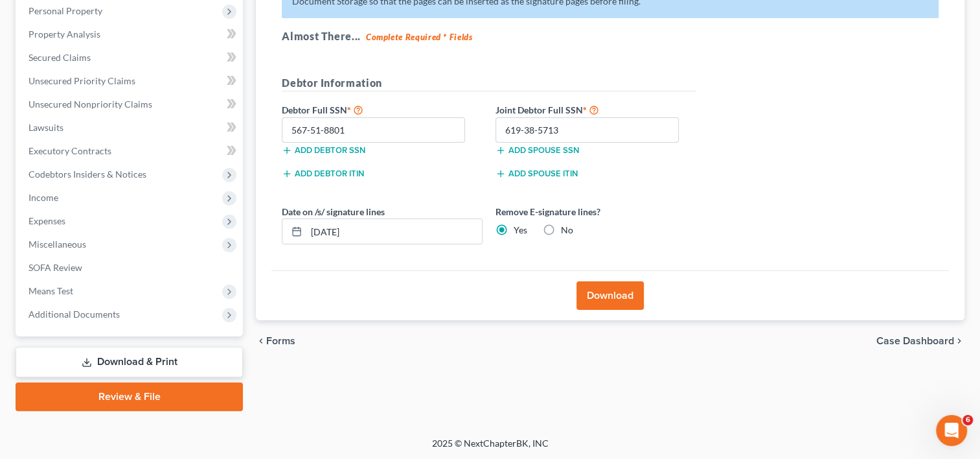 The image size is (980, 459). I want to click on a: Secured Claims, so click(131, 58).